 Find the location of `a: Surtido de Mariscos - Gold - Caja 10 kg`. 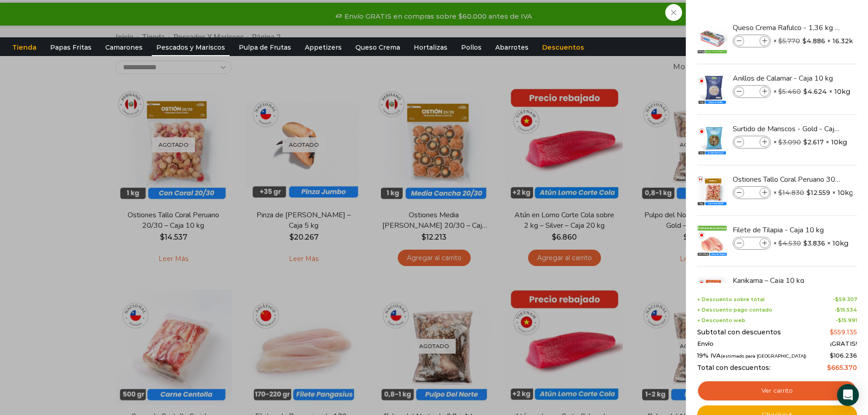

a: Surtido de Mariscos - Gold - Caja 10 kg is located at coordinates (787, 129).